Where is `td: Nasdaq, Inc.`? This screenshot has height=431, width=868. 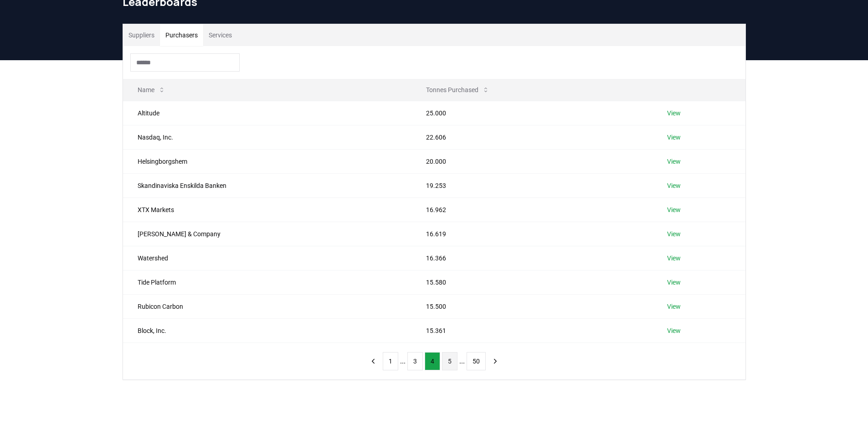 td: Nasdaq, Inc. is located at coordinates (267, 137).